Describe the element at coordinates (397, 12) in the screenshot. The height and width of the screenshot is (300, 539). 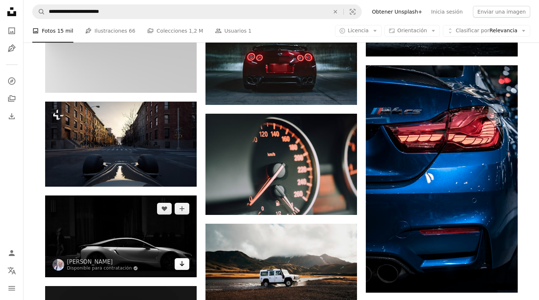
I see `a: Obtener Unsplash+` at that location.